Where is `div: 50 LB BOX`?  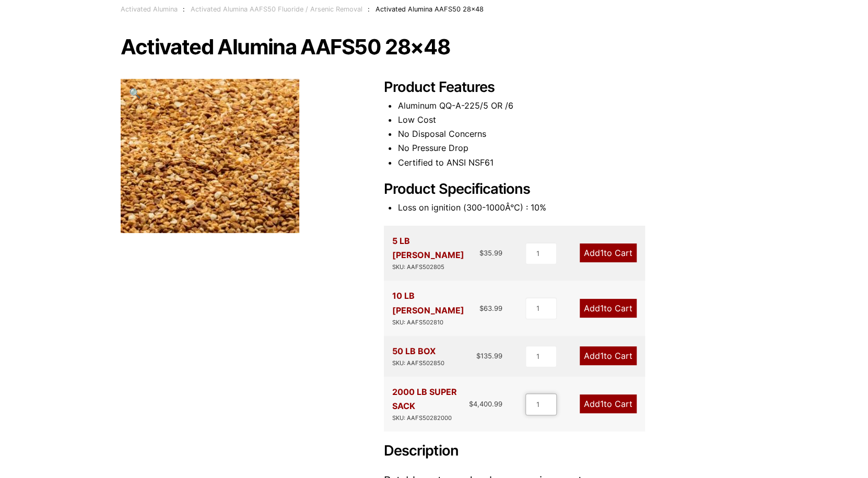 div: 50 LB BOX is located at coordinates (418, 356).